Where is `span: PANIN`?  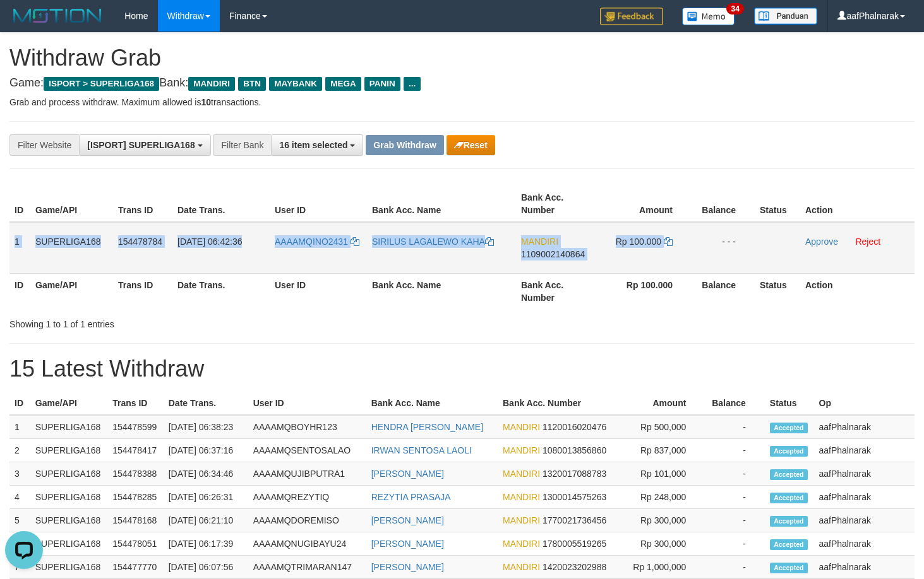 span: PANIN is located at coordinates (382, 83).